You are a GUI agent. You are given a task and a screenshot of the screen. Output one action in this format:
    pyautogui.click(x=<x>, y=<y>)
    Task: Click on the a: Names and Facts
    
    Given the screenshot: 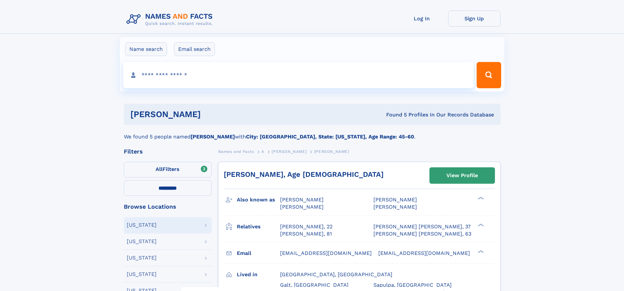 What is the action you would take?
    pyautogui.click(x=236, y=151)
    